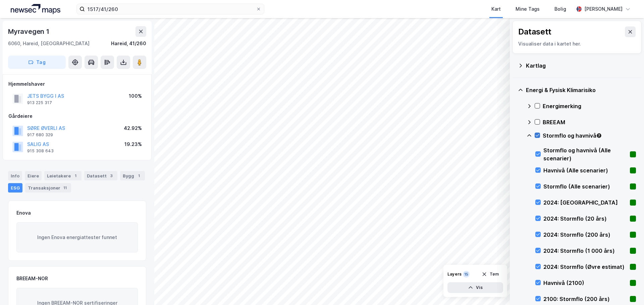  Describe the element at coordinates (15, 188) in the screenshot. I see `div: ESG` at that location.